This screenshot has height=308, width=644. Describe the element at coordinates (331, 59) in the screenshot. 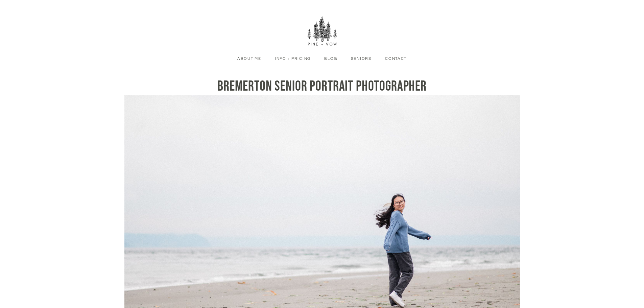

I see `a: Blog` at that location.